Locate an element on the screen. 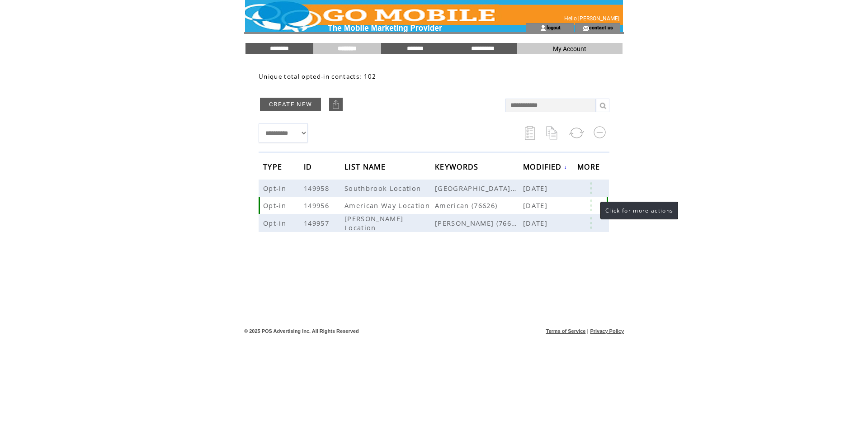  span: KEYWORDS is located at coordinates (458, 168).